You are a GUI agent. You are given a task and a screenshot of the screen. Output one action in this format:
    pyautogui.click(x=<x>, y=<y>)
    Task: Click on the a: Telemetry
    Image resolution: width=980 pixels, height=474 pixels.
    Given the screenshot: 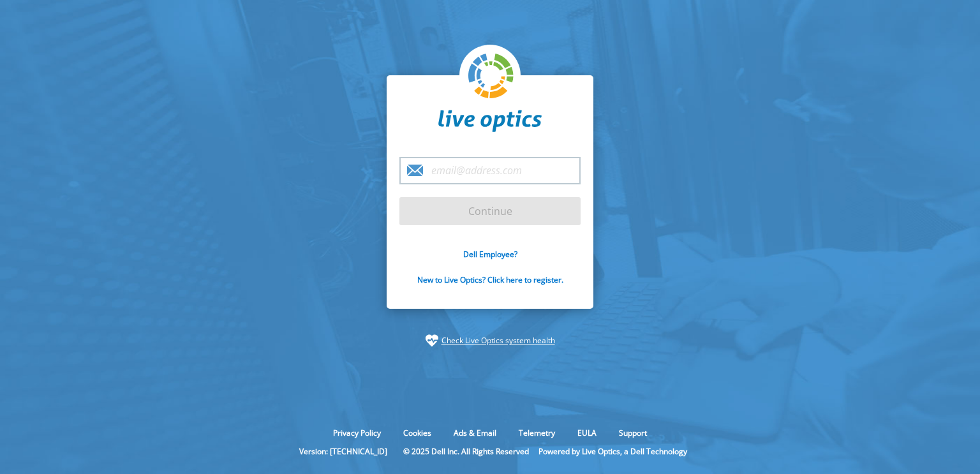 What is the action you would take?
    pyautogui.click(x=537, y=432)
    